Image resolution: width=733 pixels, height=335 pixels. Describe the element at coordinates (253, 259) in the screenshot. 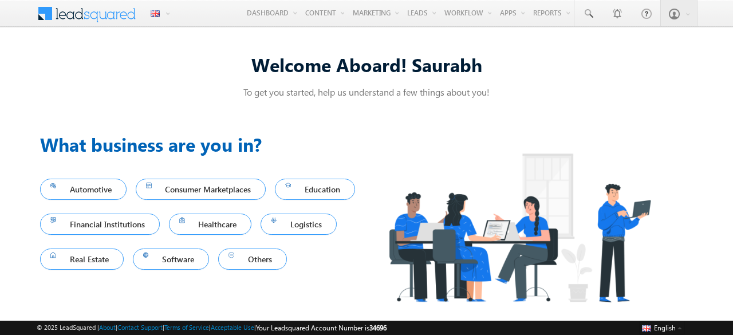

I see `span: Others` at that location.